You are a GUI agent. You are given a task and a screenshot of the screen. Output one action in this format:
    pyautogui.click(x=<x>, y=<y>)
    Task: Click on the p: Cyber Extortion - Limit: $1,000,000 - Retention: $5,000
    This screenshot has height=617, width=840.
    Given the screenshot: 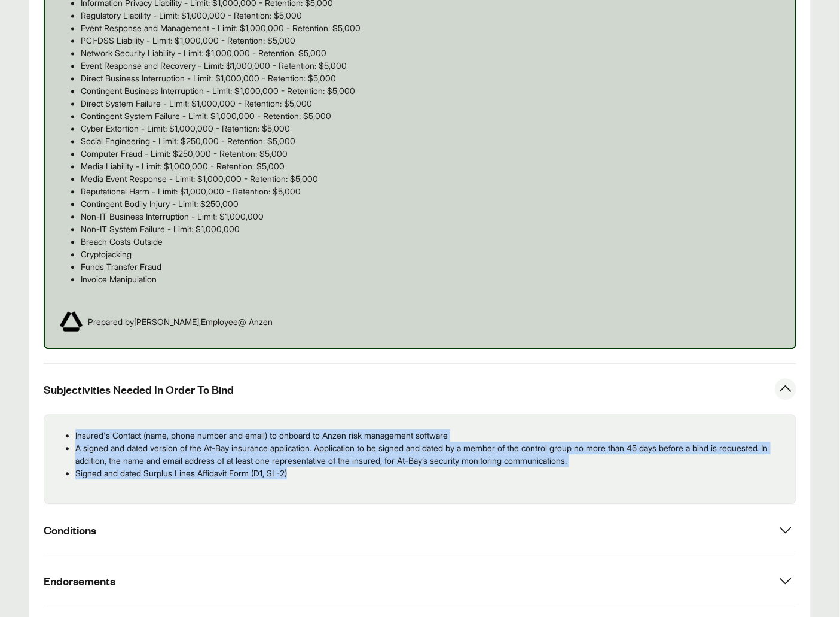 What is the action you would take?
    pyautogui.click(x=430, y=128)
    